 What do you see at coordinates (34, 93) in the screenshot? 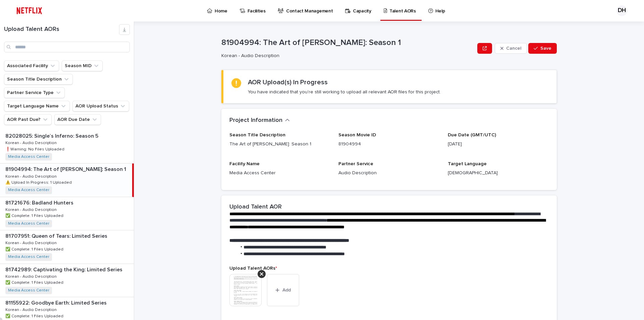
I see `button: Partner Service Type` at bounding box center [34, 93].